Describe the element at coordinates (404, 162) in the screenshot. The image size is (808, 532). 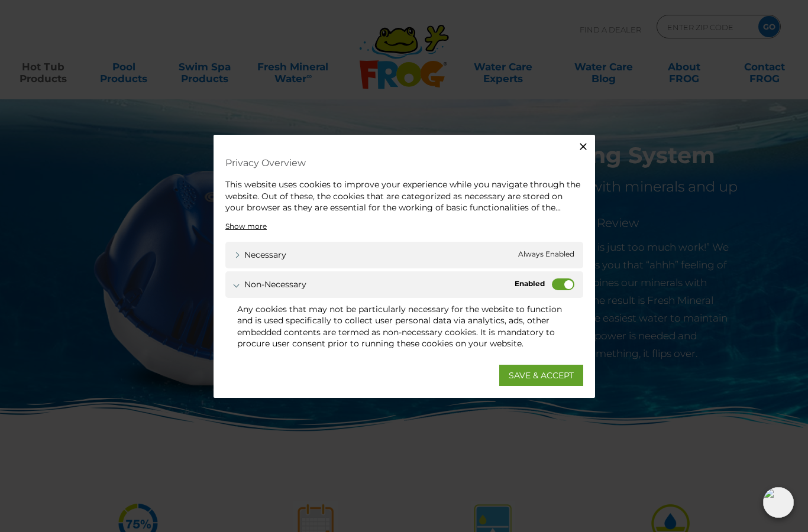
I see `h4: Privacy Overview` at that location.